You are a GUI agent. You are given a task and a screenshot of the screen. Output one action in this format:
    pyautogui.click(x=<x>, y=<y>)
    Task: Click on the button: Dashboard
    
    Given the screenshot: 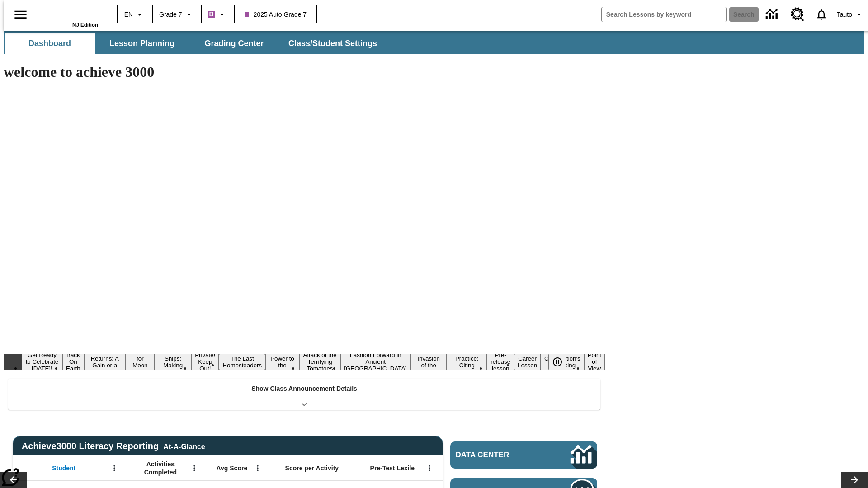 What is the action you would take?
    pyautogui.click(x=49, y=44)
    